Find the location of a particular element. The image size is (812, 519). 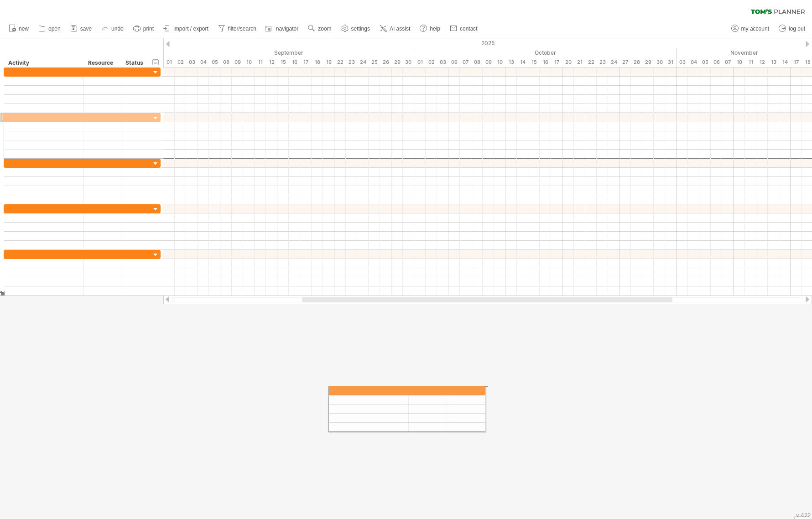

div: September 2025 is located at coordinates (289, 52).